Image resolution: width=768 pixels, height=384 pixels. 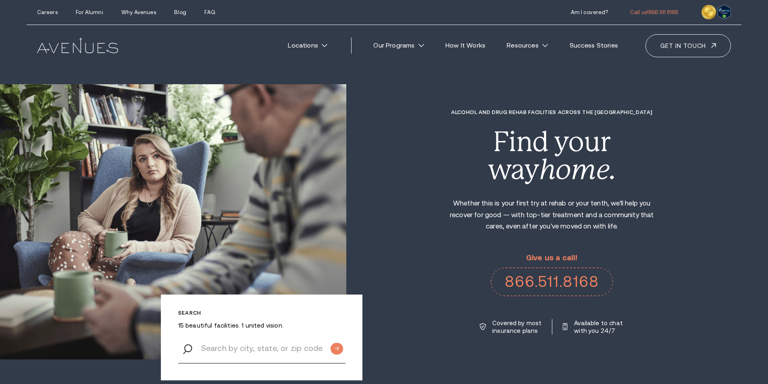 I want to click on p: Available to chat with you 24/7, so click(x=599, y=327).